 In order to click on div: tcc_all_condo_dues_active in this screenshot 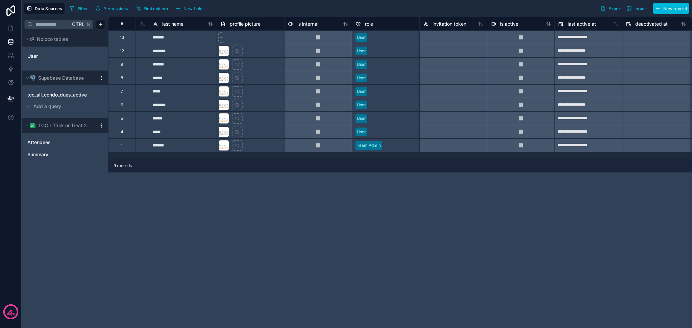, I will do `click(65, 95)`.